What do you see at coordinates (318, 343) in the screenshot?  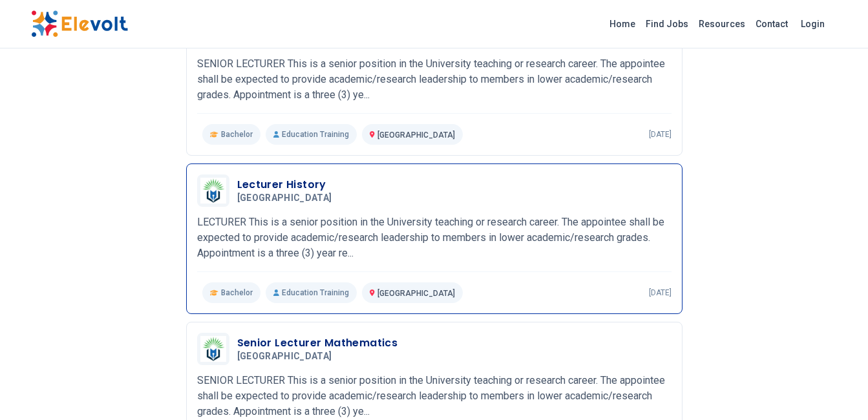 I see `h3: Senior Lecturer Mathematics` at bounding box center [318, 343].